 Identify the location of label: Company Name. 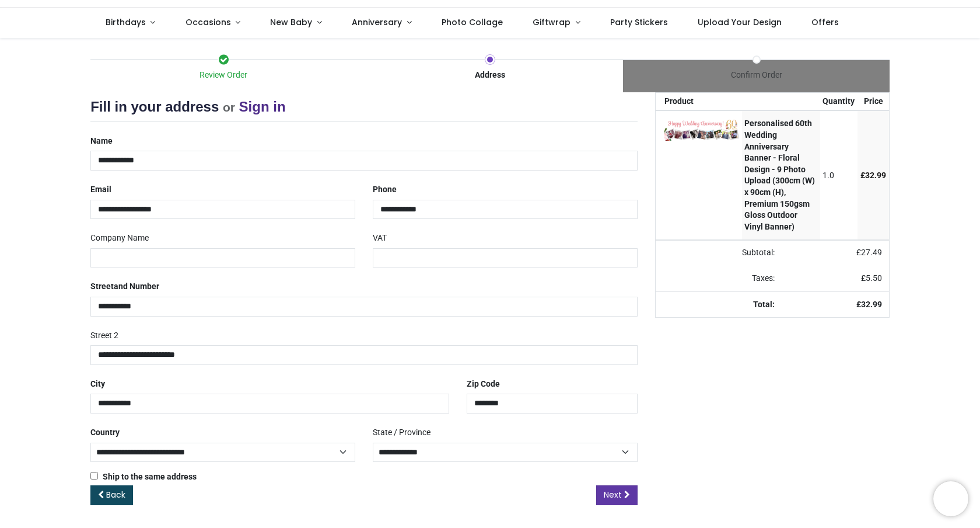
(120, 238).